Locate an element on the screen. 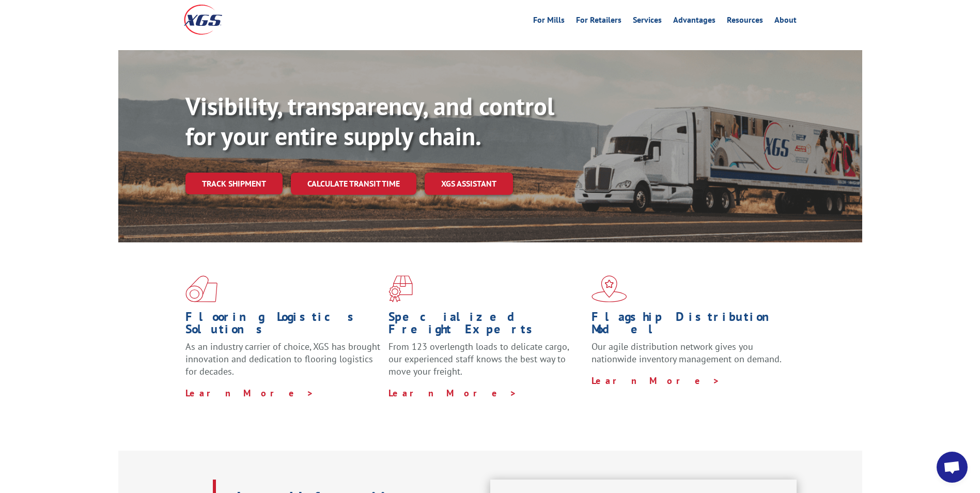 This screenshot has width=980, height=493. a: Resources is located at coordinates (745, 22).